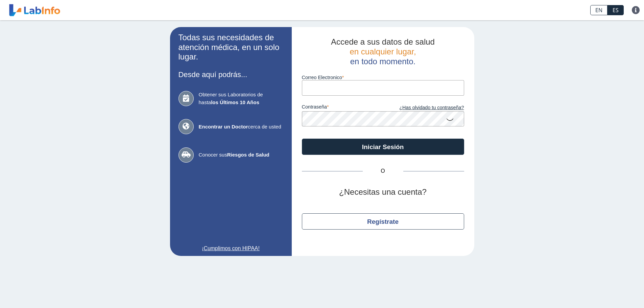  Describe the element at coordinates (241, 126) in the screenshot. I see `span: cerca de usted` at that location.